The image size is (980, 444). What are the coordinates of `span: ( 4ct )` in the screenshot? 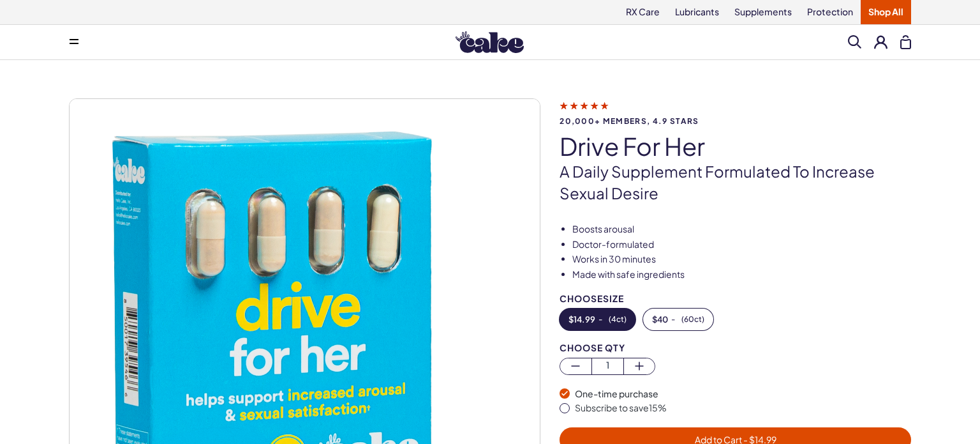 It's located at (618, 319).